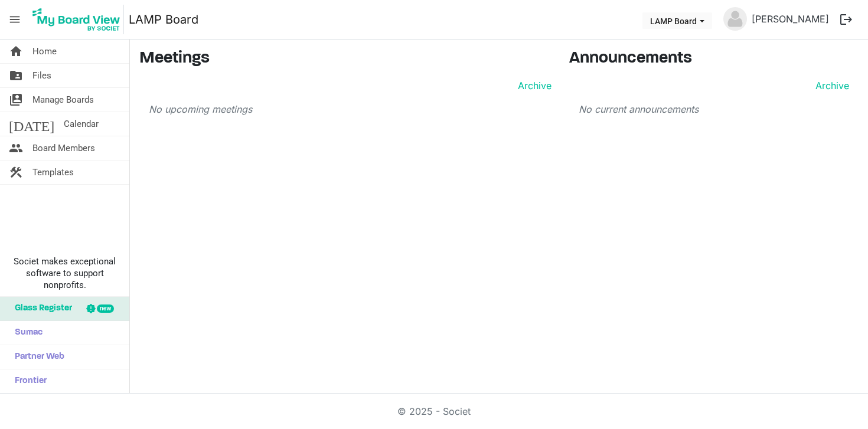 This screenshot has width=868, height=429. What do you see at coordinates (105, 309) in the screenshot?
I see `div: new` at bounding box center [105, 309].